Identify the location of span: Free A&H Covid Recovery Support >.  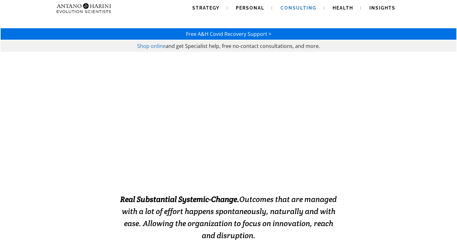
(228, 34).